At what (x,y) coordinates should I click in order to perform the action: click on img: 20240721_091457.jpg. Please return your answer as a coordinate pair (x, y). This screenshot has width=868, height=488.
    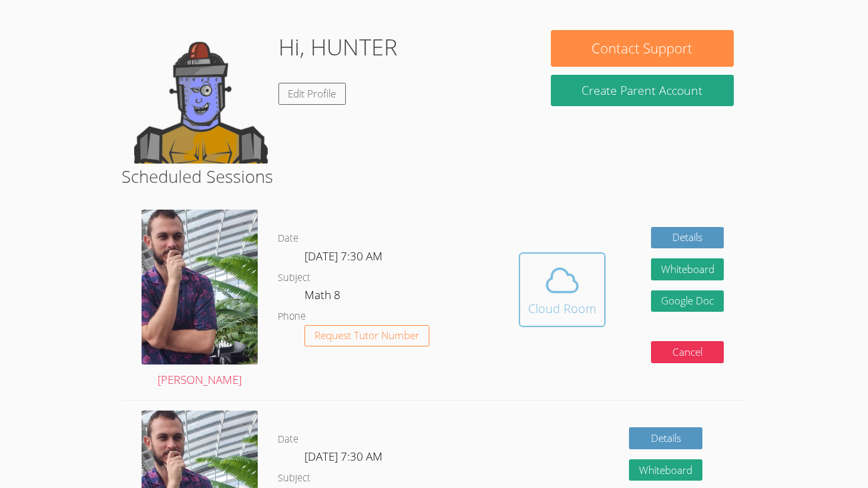
    Looking at the image, I should click on (199, 287).